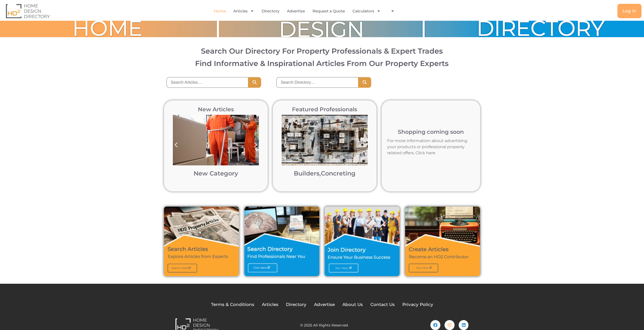  I want to click on span: Log in, so click(629, 11).